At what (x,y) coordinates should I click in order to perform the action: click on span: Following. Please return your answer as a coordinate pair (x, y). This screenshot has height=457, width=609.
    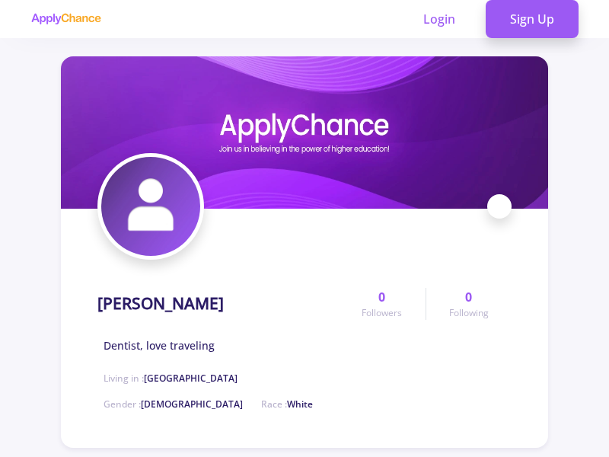
    Looking at the image, I should click on (469, 313).